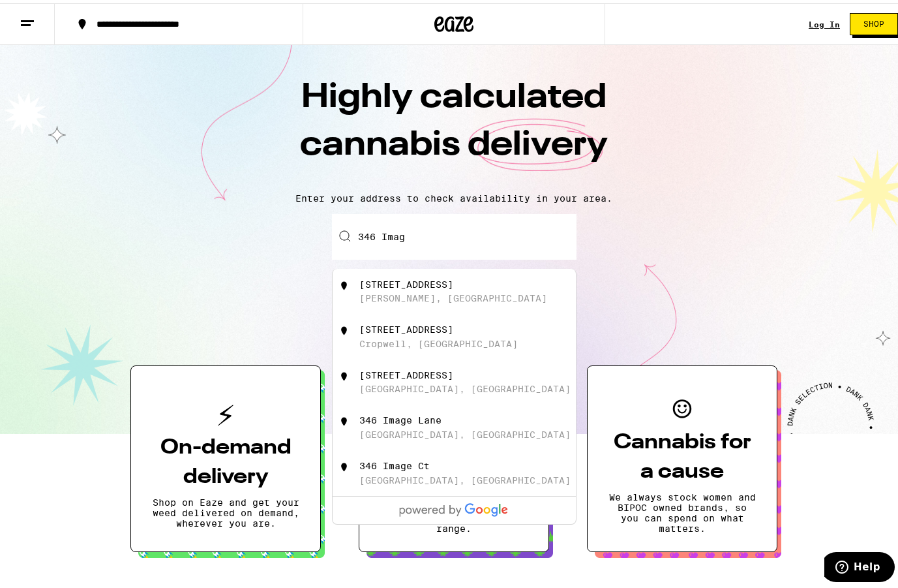  What do you see at coordinates (682, 456) in the screenshot?
I see `button: Cannabis for a causeWe always stock women and BIPOC owned brands, so you can spend on what matters.` at bounding box center [682, 456].